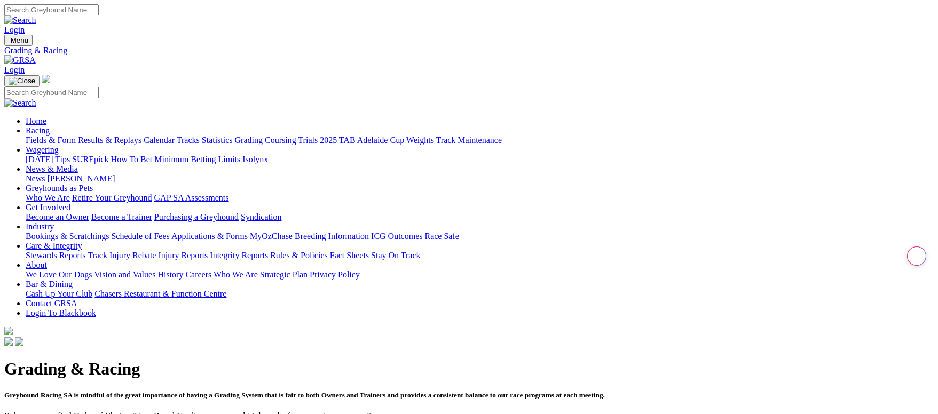 The height and width of the screenshot is (414, 938). I want to click on a: About, so click(36, 265).